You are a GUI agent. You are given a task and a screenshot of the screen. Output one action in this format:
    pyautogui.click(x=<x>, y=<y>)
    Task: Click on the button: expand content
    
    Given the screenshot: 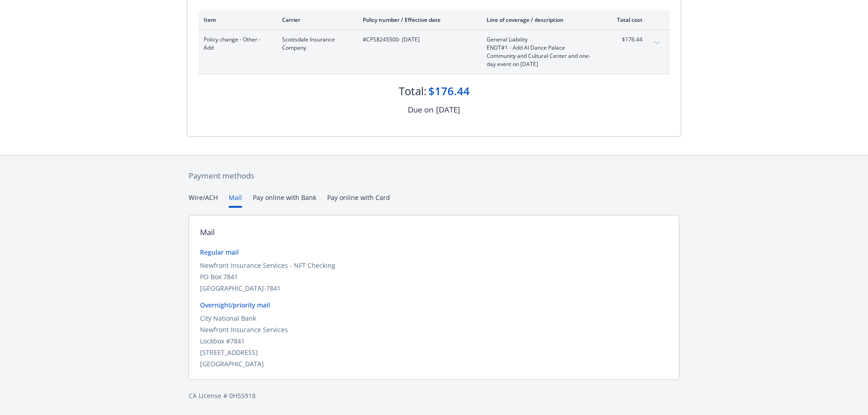 What is the action you would take?
    pyautogui.click(x=657, y=43)
    